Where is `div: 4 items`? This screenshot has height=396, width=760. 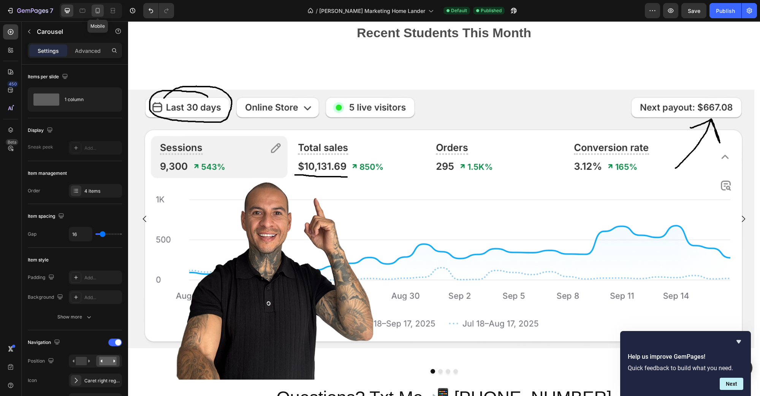 div: 4 items is located at coordinates (102, 191).